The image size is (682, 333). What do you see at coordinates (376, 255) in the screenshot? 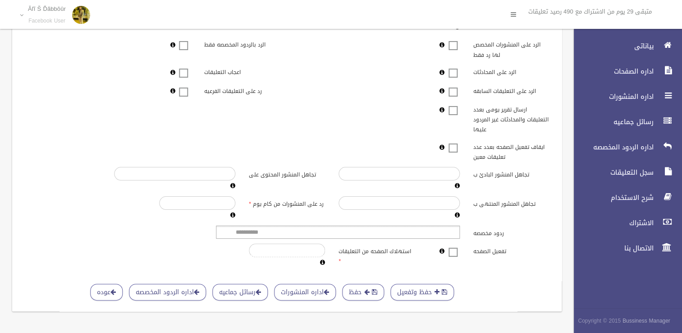
I see `label: استهلاك الصفحه من التعليقات` at bounding box center [376, 255].